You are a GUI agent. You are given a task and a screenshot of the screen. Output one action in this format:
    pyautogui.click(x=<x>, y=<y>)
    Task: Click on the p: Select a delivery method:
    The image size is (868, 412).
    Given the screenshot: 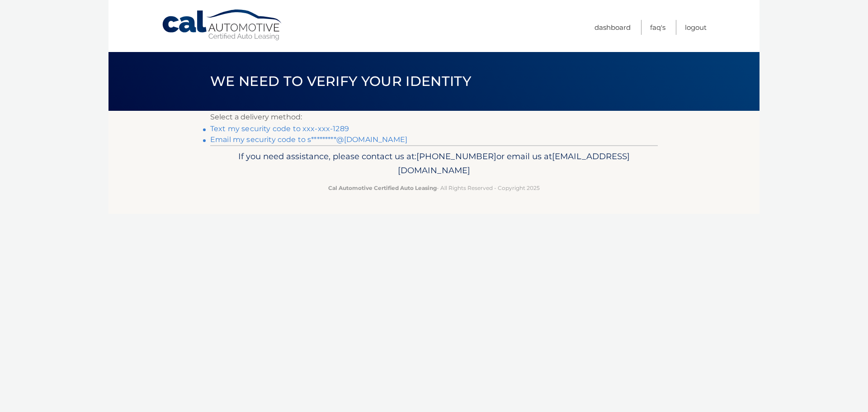 What is the action you would take?
    pyautogui.click(x=434, y=117)
    